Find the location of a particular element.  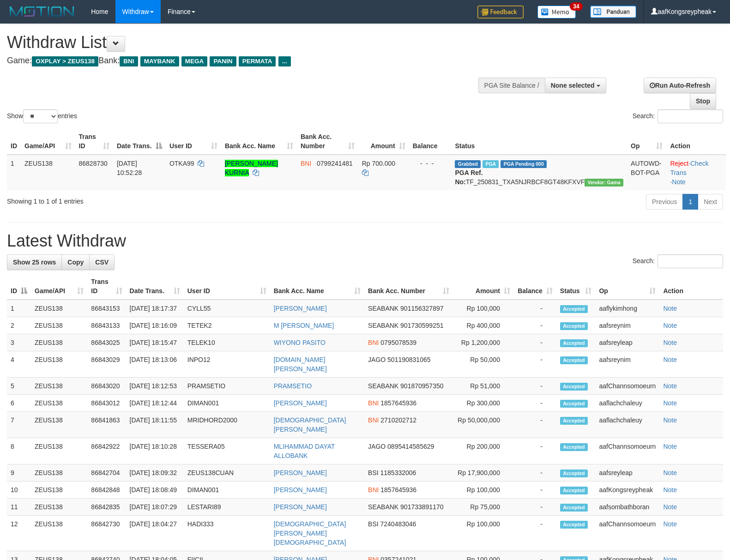

td: Rp 17,900,000 is located at coordinates (484, 473).